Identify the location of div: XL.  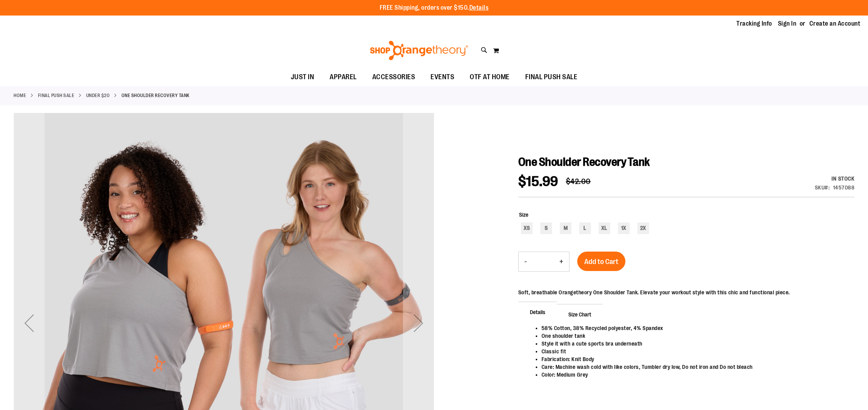
(604, 228).